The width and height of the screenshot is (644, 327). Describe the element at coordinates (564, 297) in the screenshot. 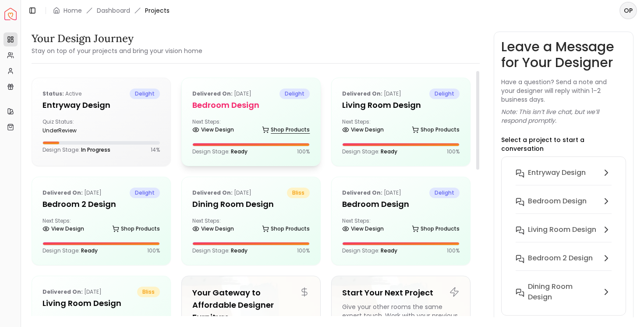

I see `button: Dining Room Design` at that location.